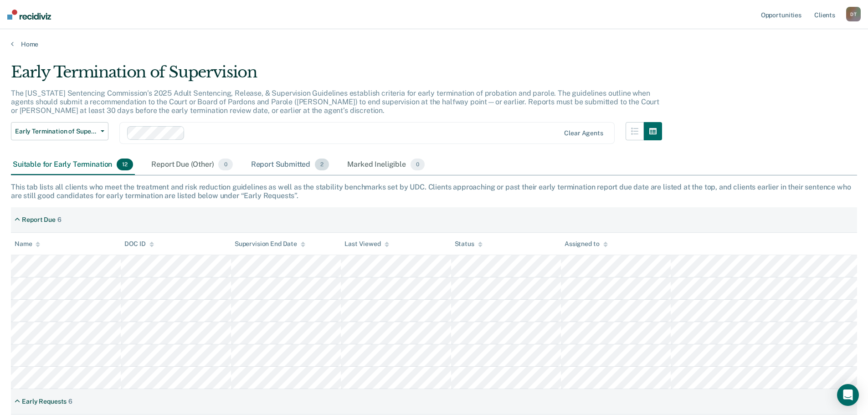  I want to click on div: Supervision End Date, so click(270, 244).